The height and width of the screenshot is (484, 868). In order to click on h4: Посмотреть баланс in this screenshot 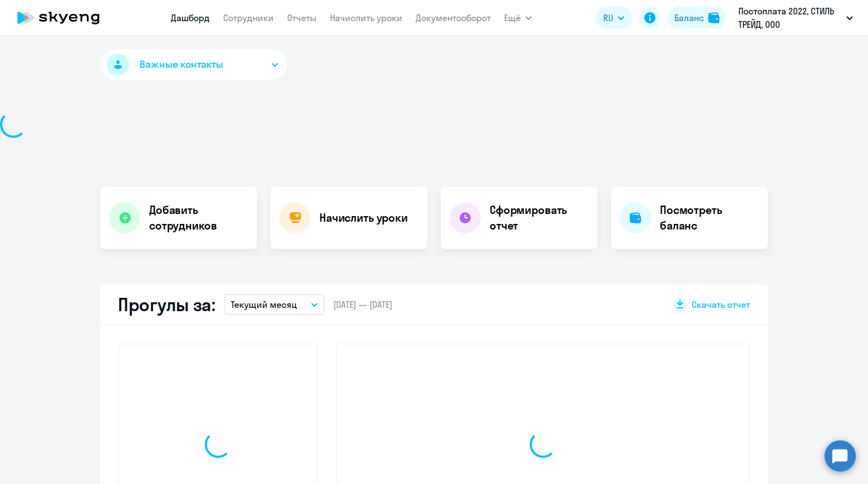, I will do `click(709, 218)`.